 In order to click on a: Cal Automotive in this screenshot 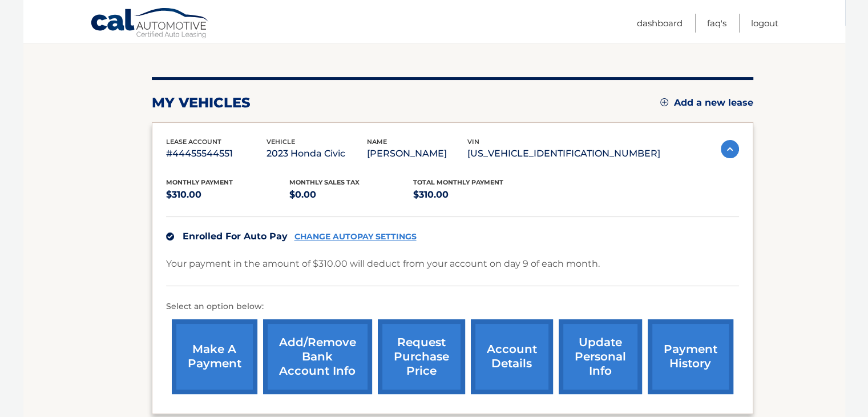, I will do `click(150, 24)`.